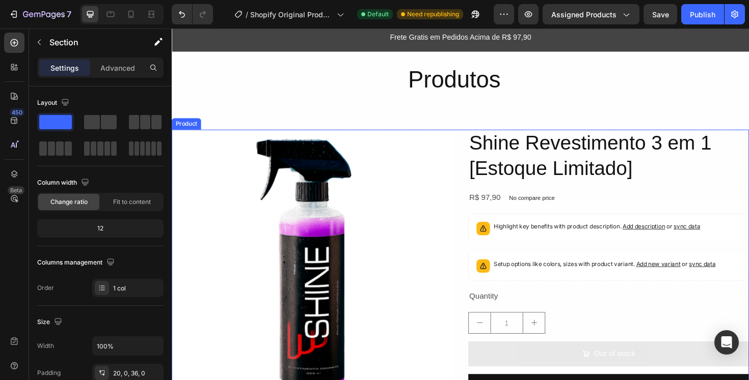 The image size is (749, 380). What do you see at coordinates (40, 14) in the screenshot?
I see `button: 7` at bounding box center [40, 14].